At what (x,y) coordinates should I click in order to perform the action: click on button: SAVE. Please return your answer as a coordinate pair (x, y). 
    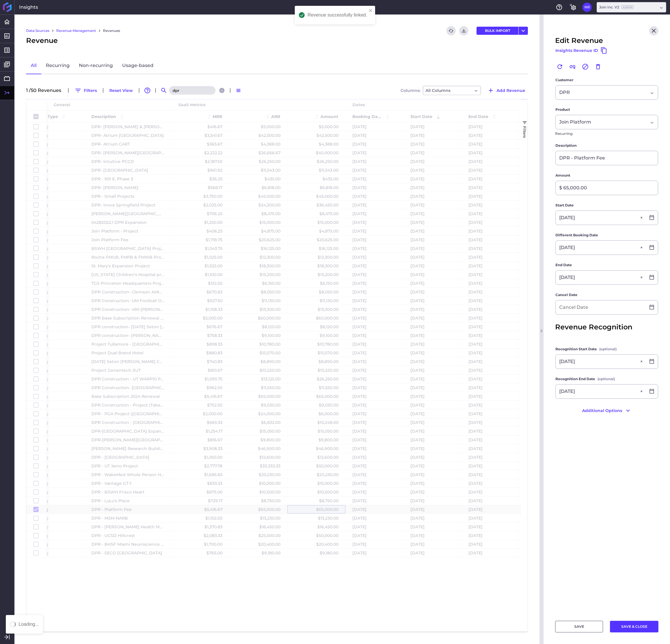
    Looking at the image, I should click on (579, 627).